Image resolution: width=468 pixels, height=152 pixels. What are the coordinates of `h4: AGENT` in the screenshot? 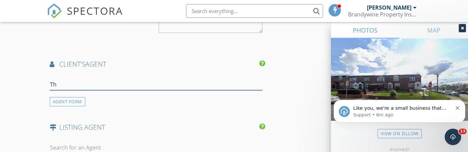 It's located at (156, 64).